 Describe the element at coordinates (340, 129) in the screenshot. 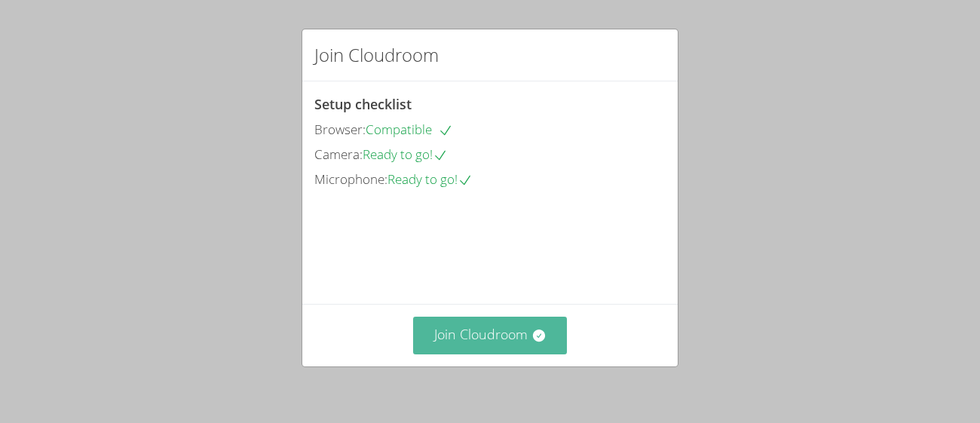

I see `span: Browser:` at that location.